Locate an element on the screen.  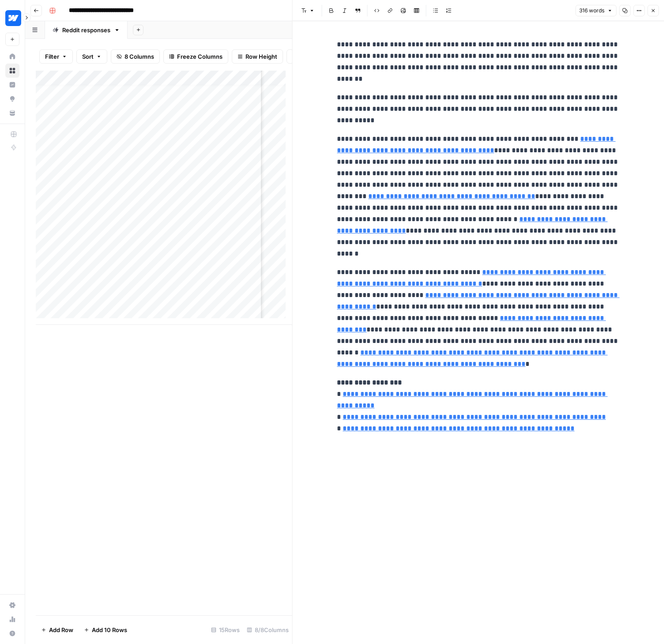
span: Add 10 Rows is located at coordinates (110, 630).